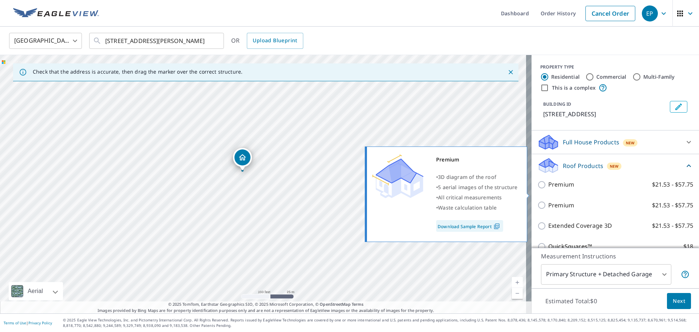 The width and height of the screenshot is (699, 332). What do you see at coordinates (266, 304) in the screenshot?
I see `span: © 2025 TomTom, Earthstar Geographics SIO, © 2025 Microsoft Corporation, ©` at bounding box center [266, 304].